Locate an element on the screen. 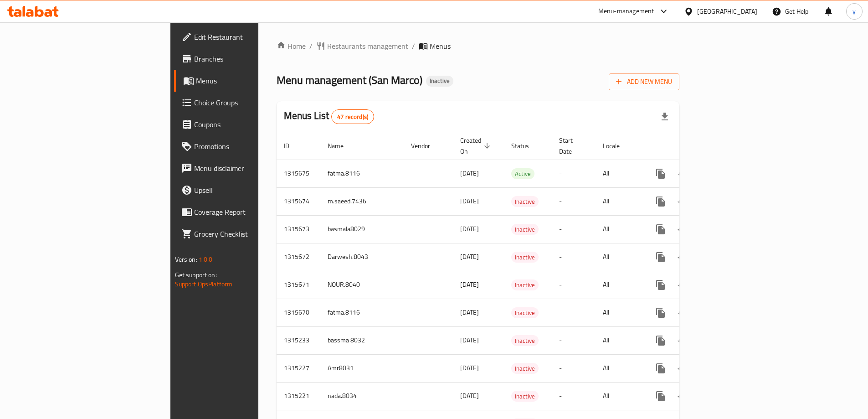 The height and width of the screenshot is (419, 868). span: 47 record(s) is located at coordinates (353, 117).